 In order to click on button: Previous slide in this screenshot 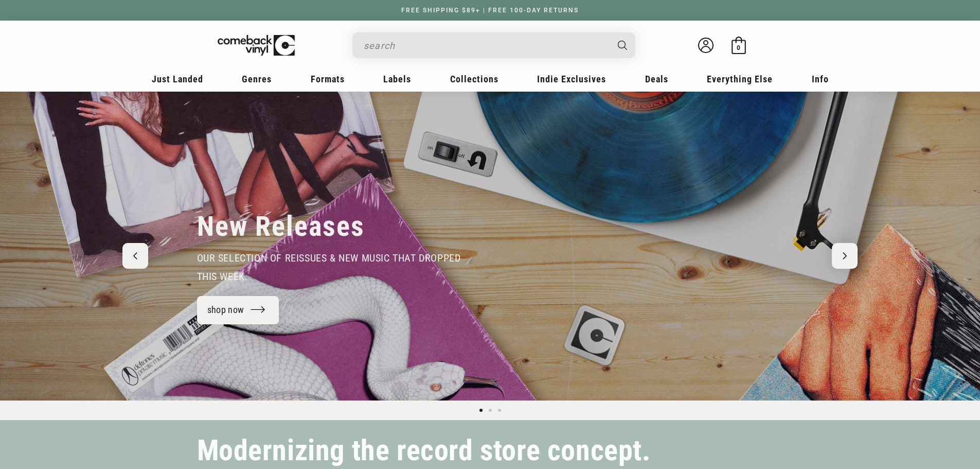, I will do `click(135, 255)`.